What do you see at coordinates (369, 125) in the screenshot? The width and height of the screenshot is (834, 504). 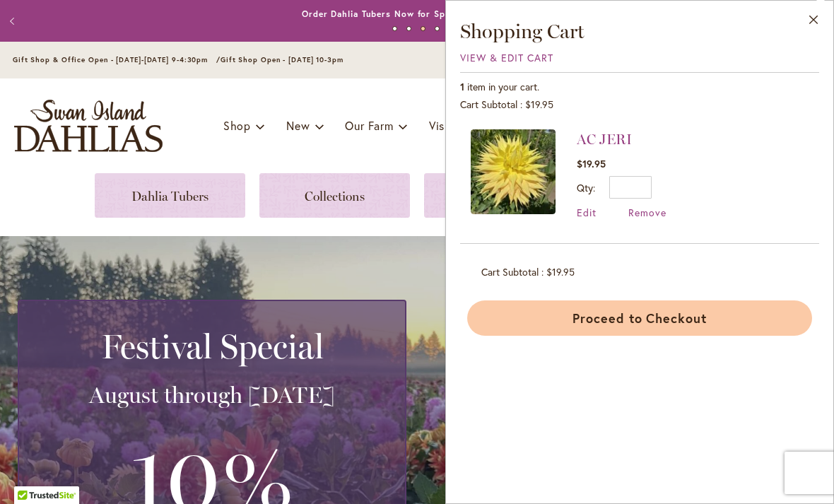 I see `span: Our Farm` at bounding box center [369, 125].